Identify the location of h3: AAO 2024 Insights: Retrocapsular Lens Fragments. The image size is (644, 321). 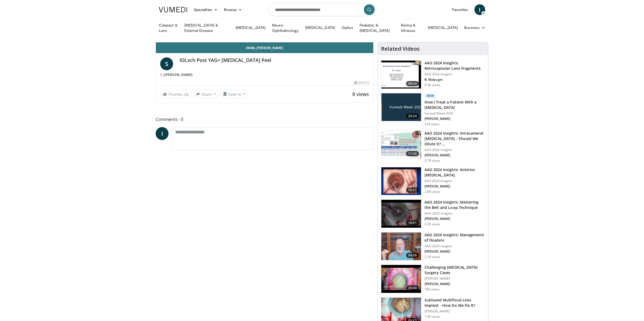
(455, 66).